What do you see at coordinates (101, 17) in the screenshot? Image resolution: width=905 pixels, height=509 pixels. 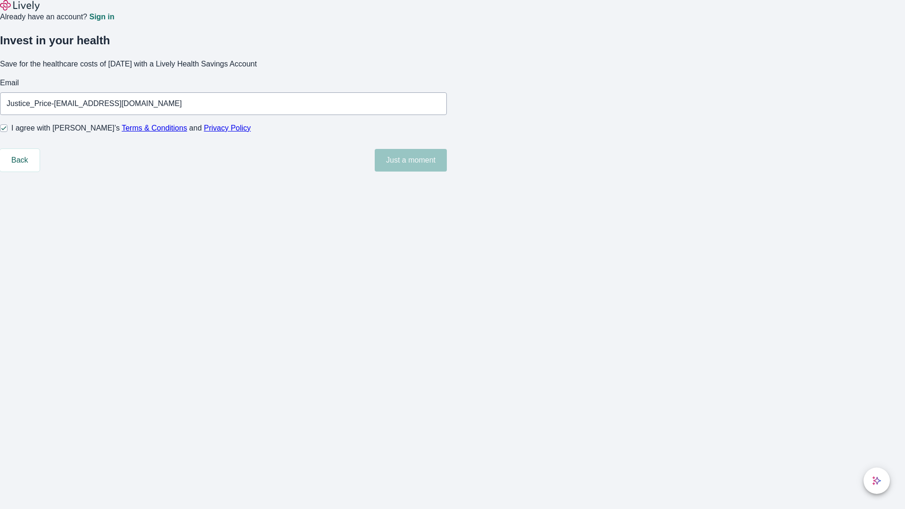 I see `a: Sign in` at bounding box center [101, 17].